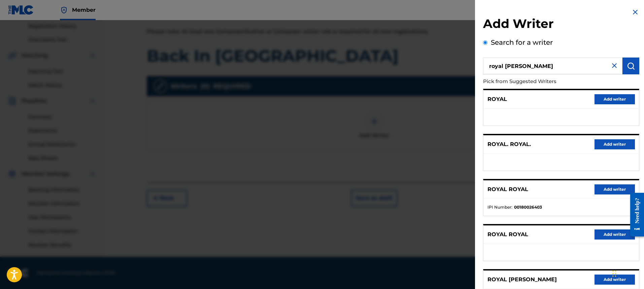  I want to click on img: close, so click(614, 66).